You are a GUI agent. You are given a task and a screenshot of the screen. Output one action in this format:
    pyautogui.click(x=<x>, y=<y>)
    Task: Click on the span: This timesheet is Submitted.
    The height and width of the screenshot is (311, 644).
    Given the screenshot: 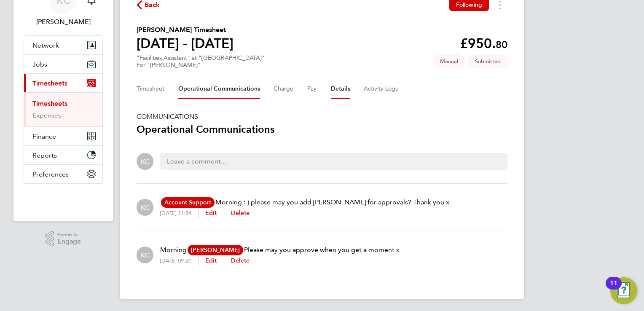 What is the action you would take?
    pyautogui.click(x=487, y=61)
    